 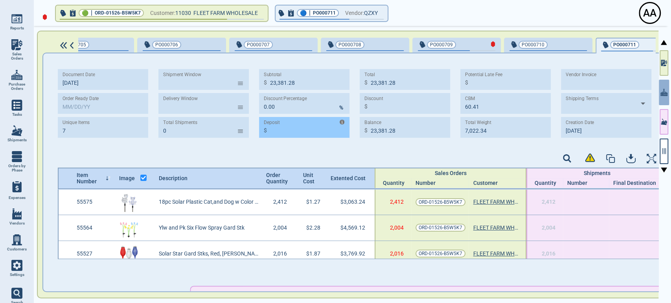 I want to click on span: $2.28, so click(x=313, y=228).